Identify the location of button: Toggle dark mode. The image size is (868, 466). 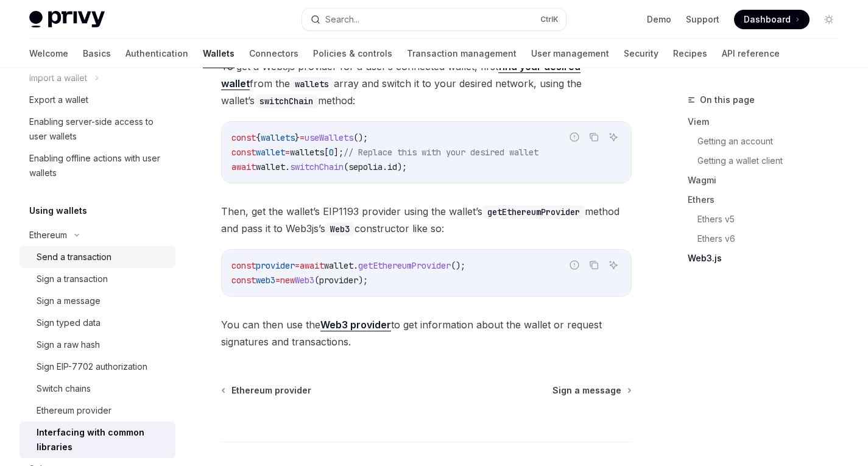
(830, 20).